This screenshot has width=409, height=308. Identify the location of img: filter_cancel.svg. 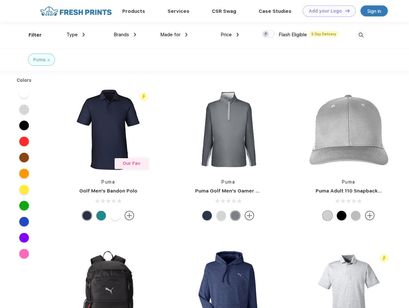
(48, 60).